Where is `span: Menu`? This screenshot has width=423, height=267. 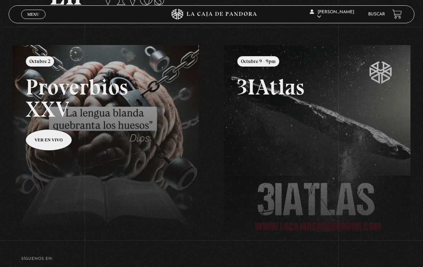
span: Menu is located at coordinates (33, 14).